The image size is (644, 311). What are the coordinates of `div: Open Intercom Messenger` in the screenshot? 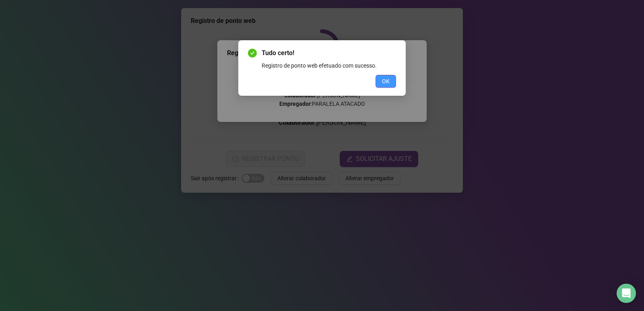 It's located at (626, 293).